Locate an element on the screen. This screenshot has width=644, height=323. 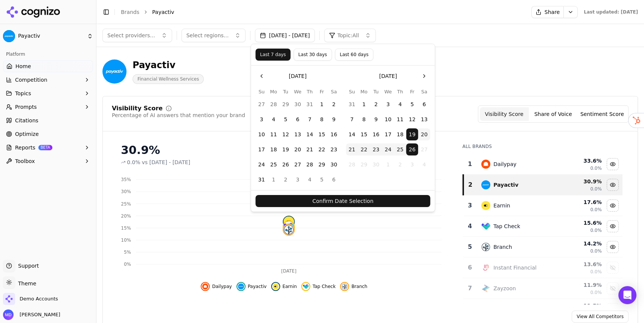
div: 15.6 % is located at coordinates (581, 223).